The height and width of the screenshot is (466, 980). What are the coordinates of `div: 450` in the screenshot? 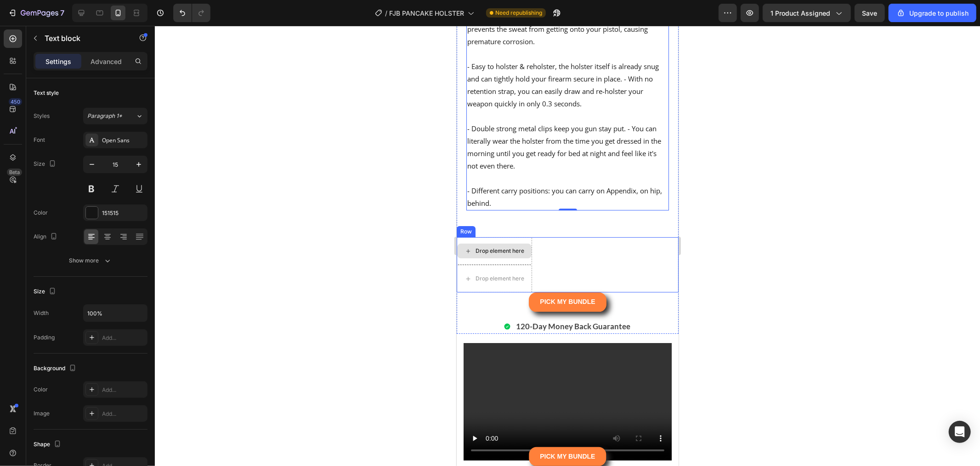 It's located at (15, 102).